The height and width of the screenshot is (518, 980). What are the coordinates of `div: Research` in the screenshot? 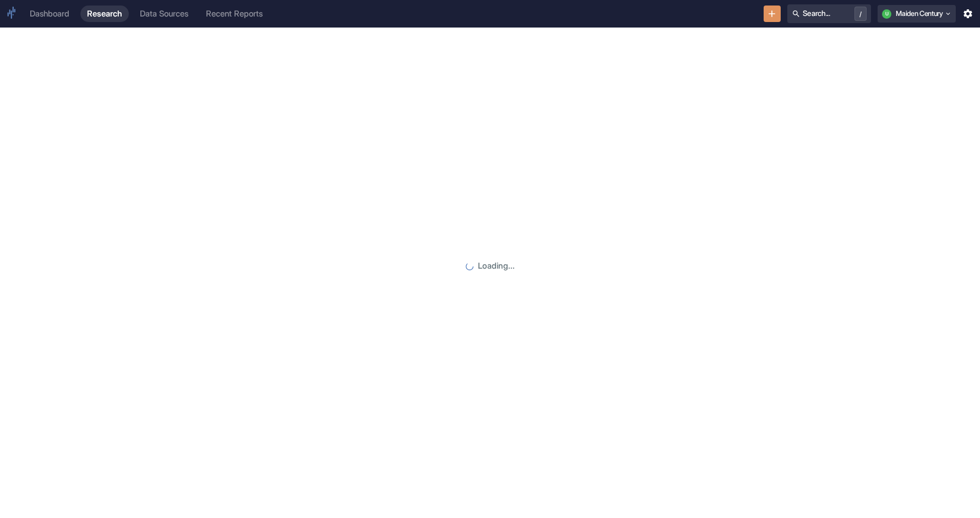 It's located at (104, 14).